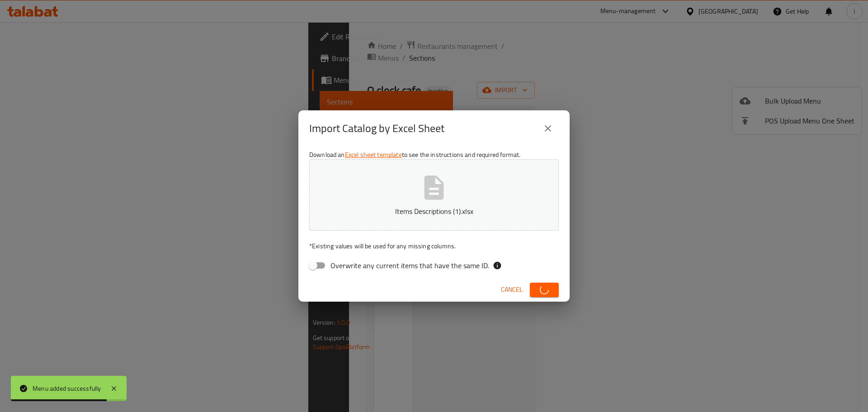  Describe the element at coordinates (373, 155) in the screenshot. I see `a: Excel sheet template` at that location.